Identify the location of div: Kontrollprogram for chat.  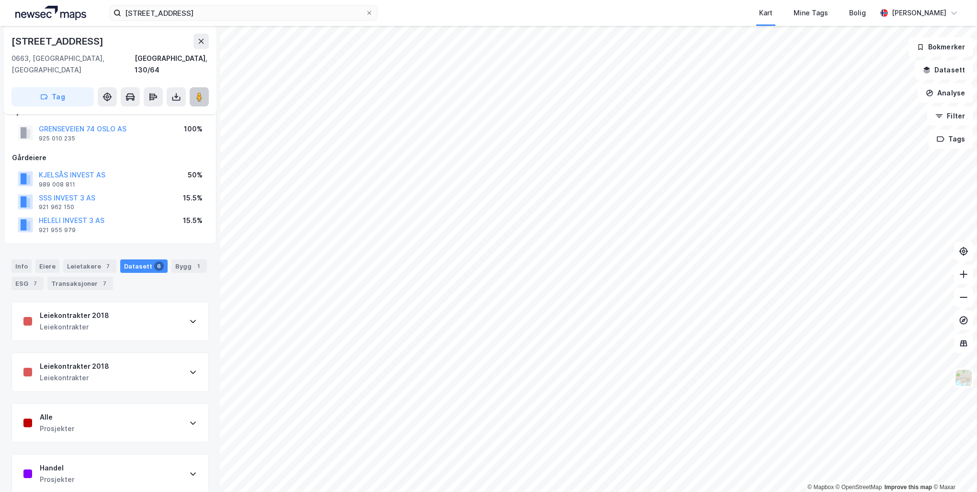
(953, 469).